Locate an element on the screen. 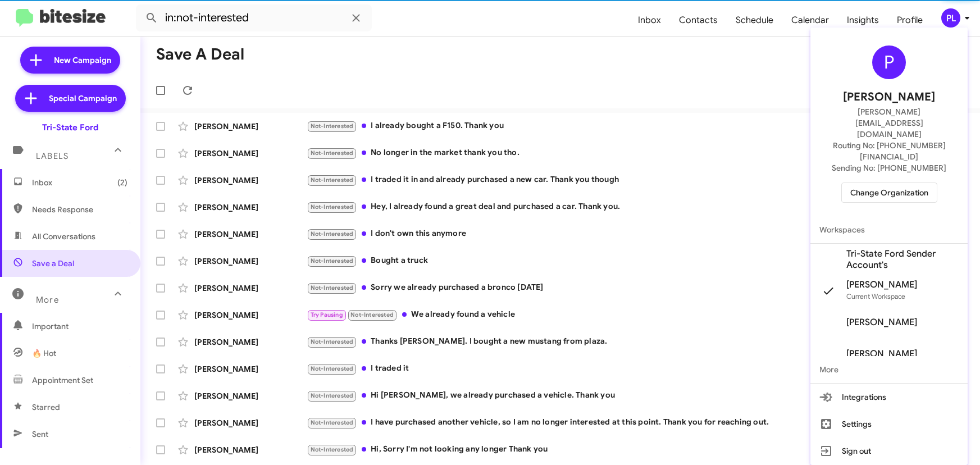  button: Sign out is located at coordinates (889, 450).